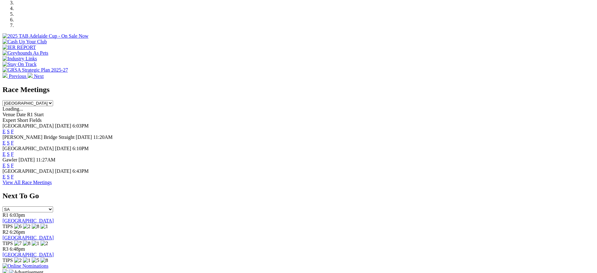 This screenshot has width=597, height=273. Describe the element at coordinates (81, 171) in the screenshot. I see `span: 6:43PM` at that location.